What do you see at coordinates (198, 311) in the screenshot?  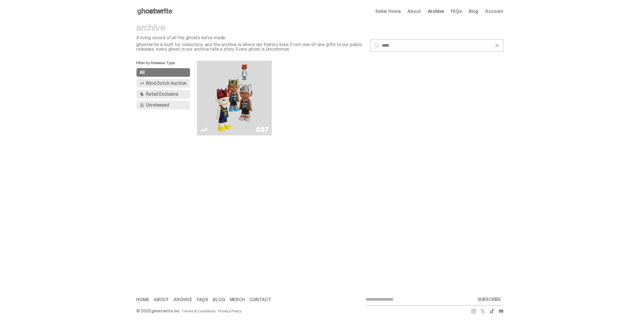 I see `a: Terms & Conditions` at bounding box center [198, 311].